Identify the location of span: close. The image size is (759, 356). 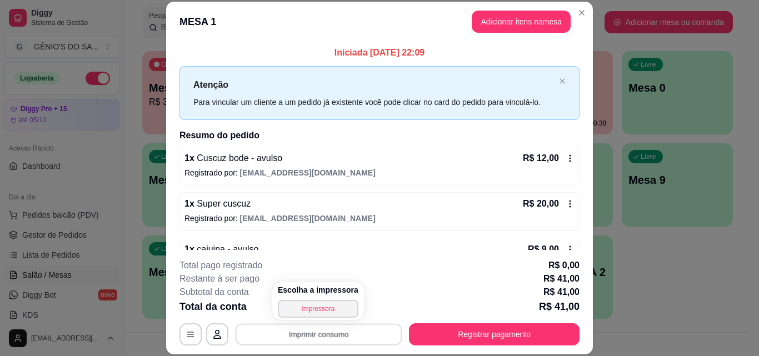
(562, 81).